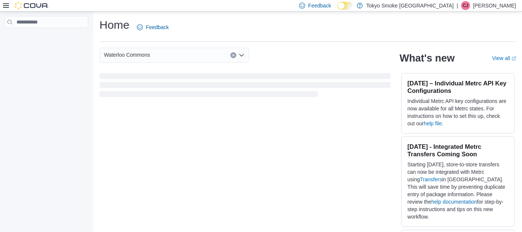  Describe the element at coordinates (46, 38) in the screenshot. I see `nav: Complex example` at that location.